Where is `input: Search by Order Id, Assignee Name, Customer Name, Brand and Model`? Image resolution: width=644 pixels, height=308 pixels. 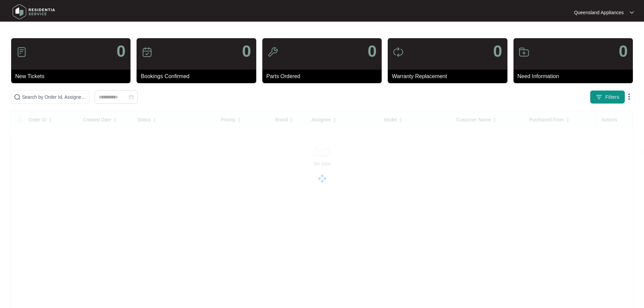 input: Search by Order Id, Assignee Name, Customer Name, Brand and Model is located at coordinates (54, 97).